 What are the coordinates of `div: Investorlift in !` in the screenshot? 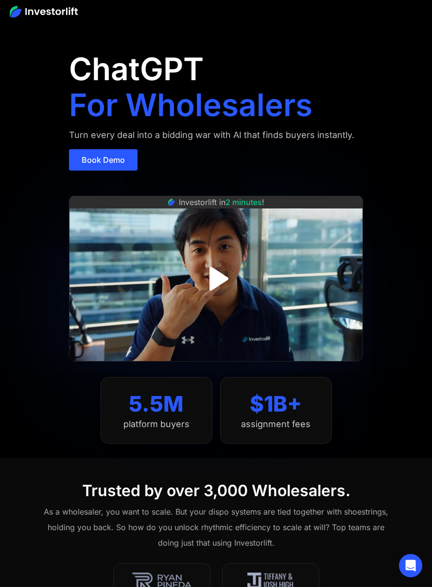 It's located at (222, 202).